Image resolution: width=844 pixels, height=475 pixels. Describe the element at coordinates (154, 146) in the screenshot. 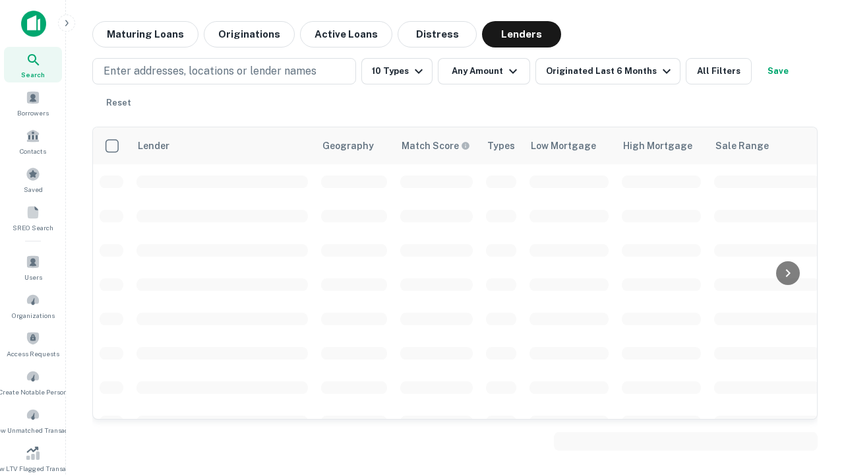

I see `div: Lender` at that location.